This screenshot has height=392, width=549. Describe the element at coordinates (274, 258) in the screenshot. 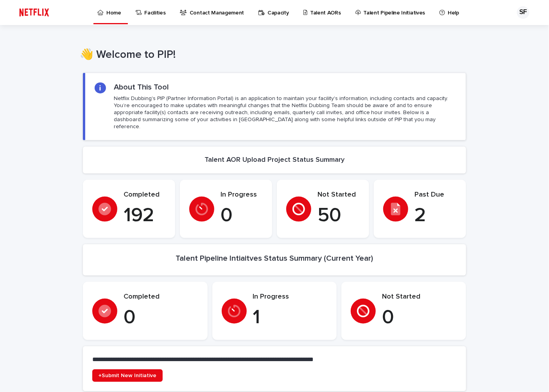

I see `h2: Talent Pipeline Intiaitves Status Summary (Current Year)` at that location.